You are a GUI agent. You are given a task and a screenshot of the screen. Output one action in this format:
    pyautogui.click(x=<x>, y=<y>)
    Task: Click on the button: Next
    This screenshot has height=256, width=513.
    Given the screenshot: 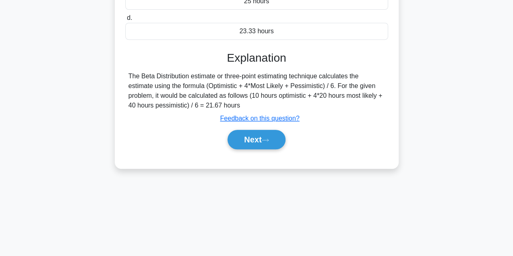 What is the action you would take?
    pyautogui.click(x=256, y=139)
    